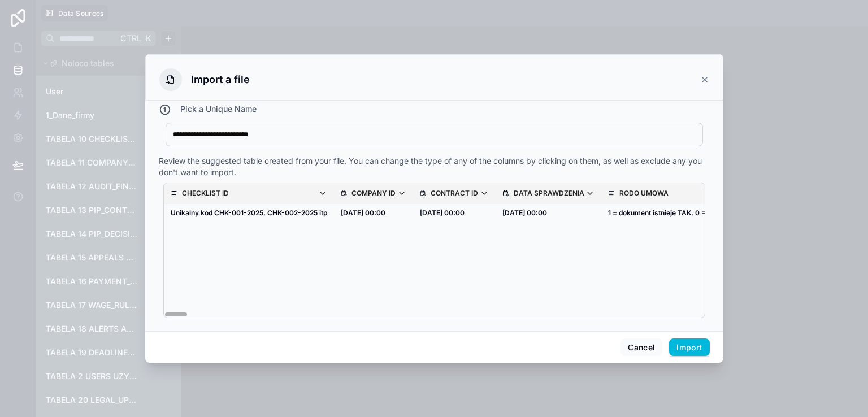  I want to click on p: CHECKLIST ID, so click(205, 194).